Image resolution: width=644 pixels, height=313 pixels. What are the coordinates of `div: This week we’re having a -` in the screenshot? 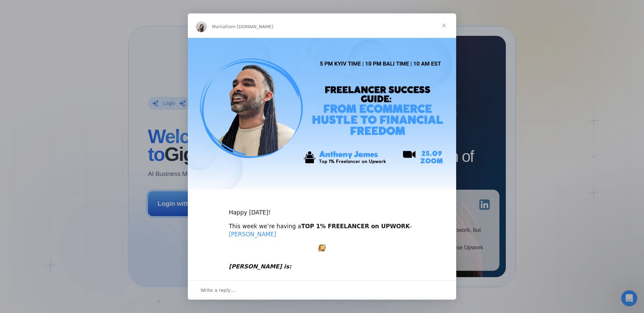 It's located at (322, 231).